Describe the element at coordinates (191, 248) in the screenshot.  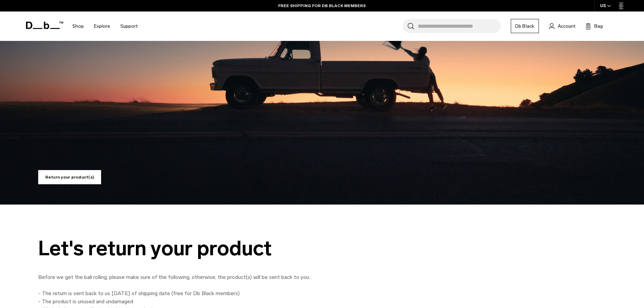
I see `div: Let's return your product` at that location.